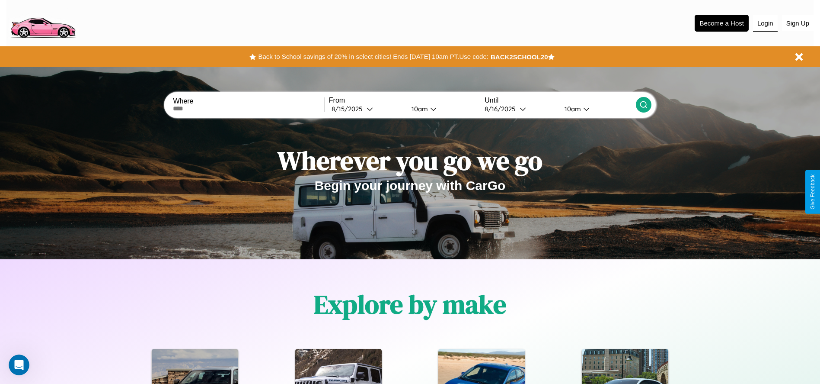 This screenshot has height=384, width=820. I want to click on button: Become a Host, so click(722, 23).